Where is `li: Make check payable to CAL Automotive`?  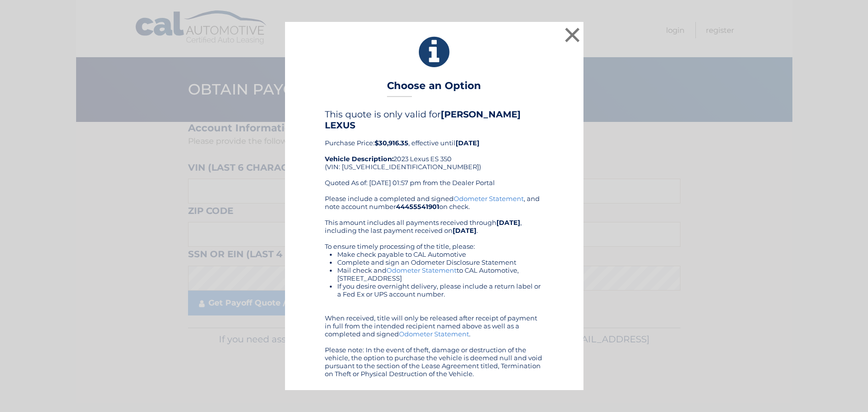
li: Make check payable to CAL Automotive is located at coordinates (440, 254).